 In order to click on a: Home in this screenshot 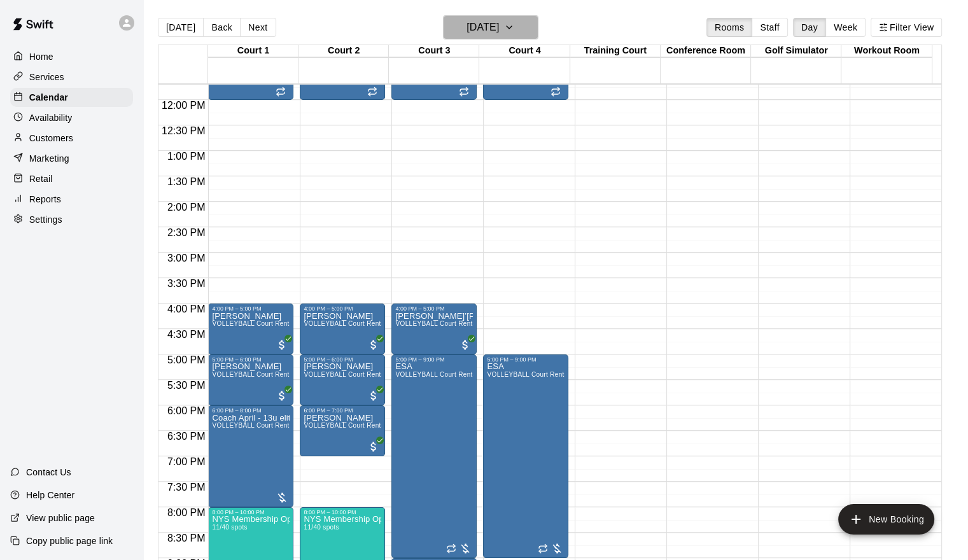, I will do `click(72, 57)`.